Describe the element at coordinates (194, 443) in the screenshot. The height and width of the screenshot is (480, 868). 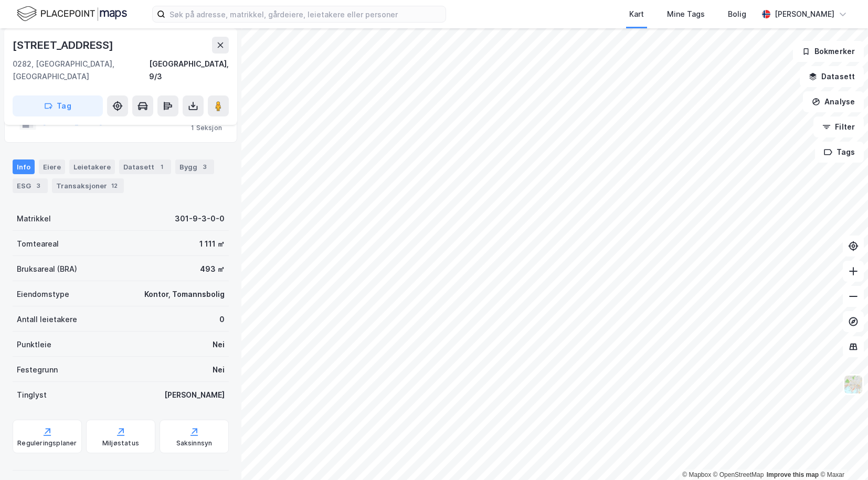
I see `div: Saksinnsyn` at that location.